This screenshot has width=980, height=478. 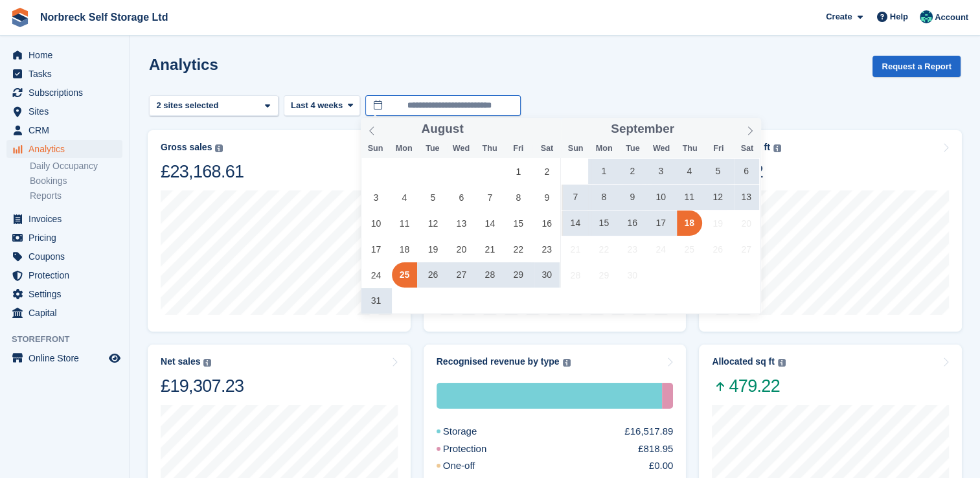 What do you see at coordinates (916, 66) in the screenshot?
I see `button: Request a Report` at bounding box center [916, 66].